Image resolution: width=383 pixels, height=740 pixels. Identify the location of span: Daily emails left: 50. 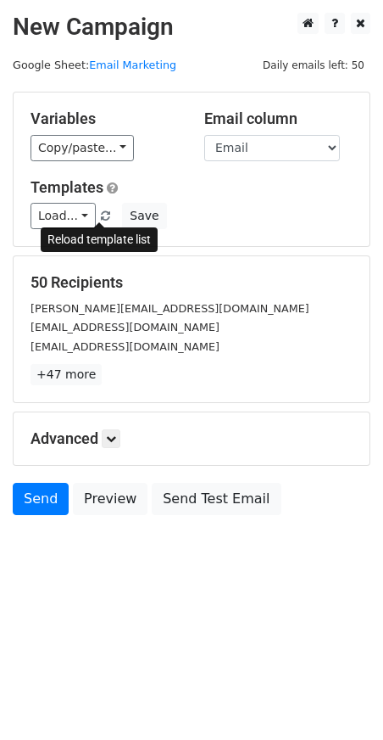
(314, 65).